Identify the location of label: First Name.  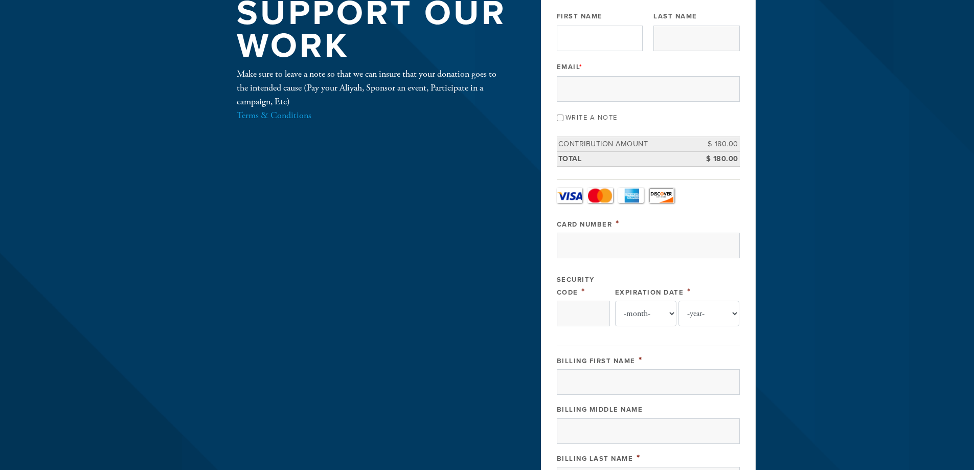
(580, 16).